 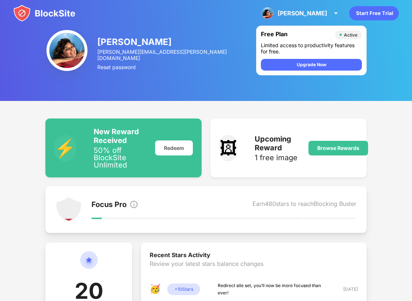 What do you see at coordinates (253, 271) in the screenshot?
I see `div: Review your latest stars balance changes` at bounding box center [253, 271].